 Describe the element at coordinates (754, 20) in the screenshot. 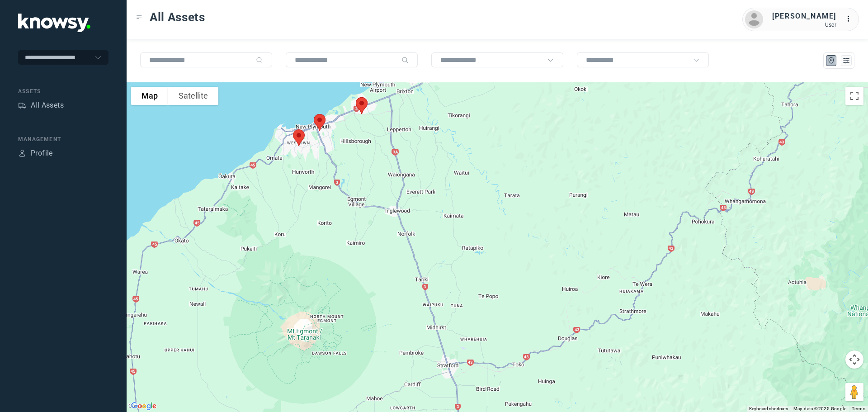

I see `img: avatar.png` at that location.